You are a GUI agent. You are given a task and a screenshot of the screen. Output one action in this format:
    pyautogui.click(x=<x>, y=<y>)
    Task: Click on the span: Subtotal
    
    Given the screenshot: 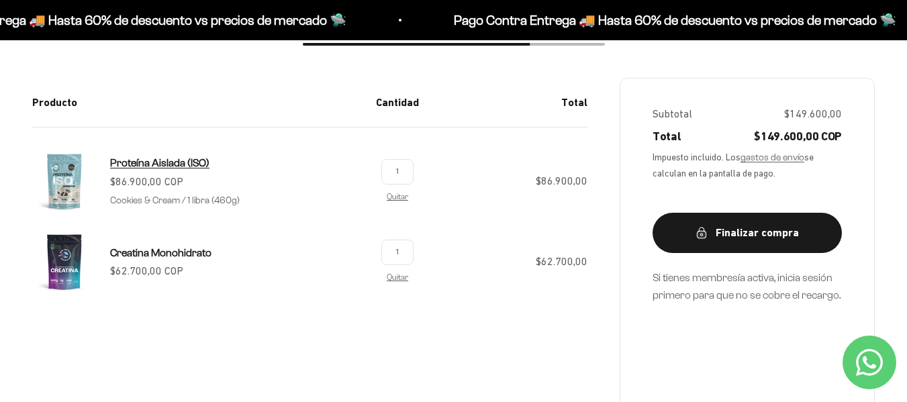 What is the action you would take?
    pyautogui.click(x=672, y=114)
    